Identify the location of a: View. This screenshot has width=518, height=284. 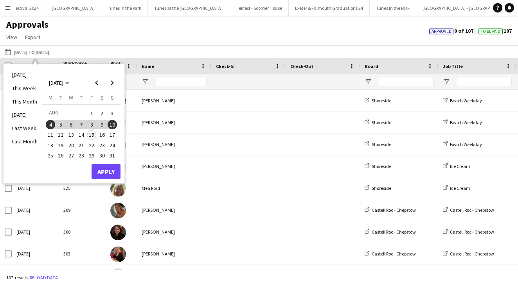
(12, 37).